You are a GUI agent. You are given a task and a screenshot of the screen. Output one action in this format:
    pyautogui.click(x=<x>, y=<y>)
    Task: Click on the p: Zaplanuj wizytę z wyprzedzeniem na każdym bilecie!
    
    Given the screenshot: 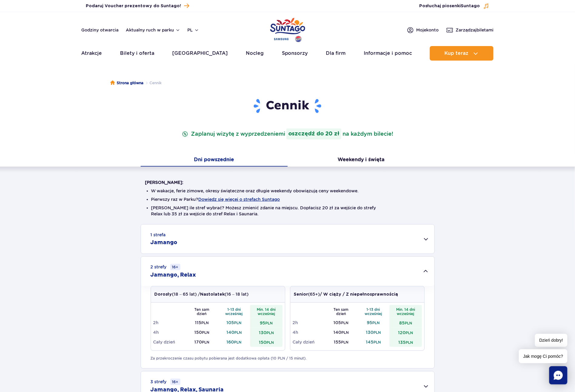 What is the action you would take?
    pyautogui.click(x=288, y=134)
    